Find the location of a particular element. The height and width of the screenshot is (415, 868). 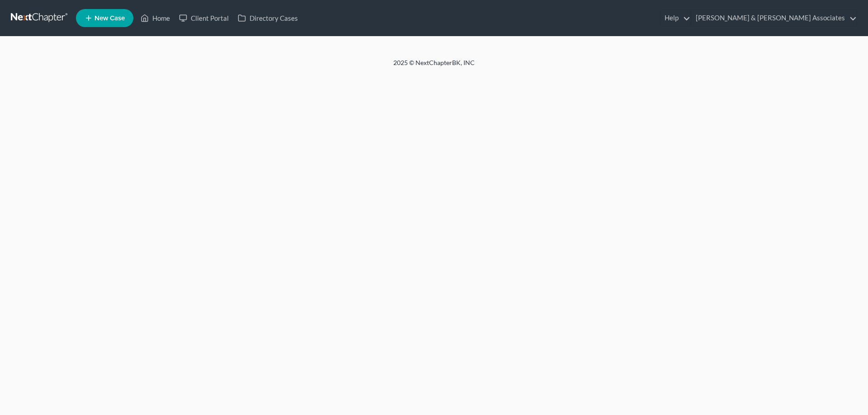

a: Home is located at coordinates (155, 18).